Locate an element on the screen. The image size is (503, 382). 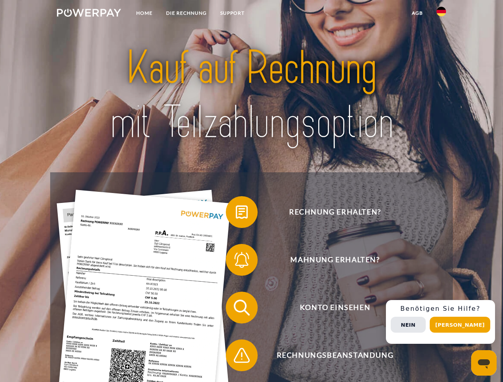
img: de is located at coordinates (441, 12).